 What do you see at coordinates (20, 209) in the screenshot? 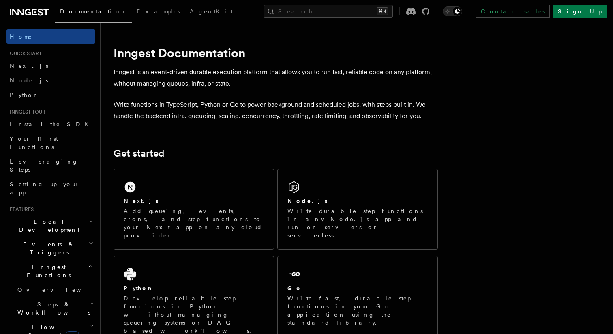
I see `span: Features` at bounding box center [20, 209].